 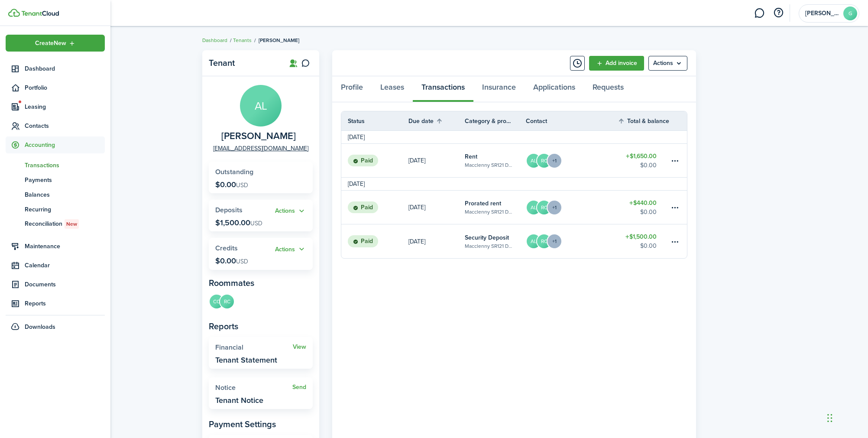 I want to click on table-amount-title: $1,650.00, so click(x=641, y=156).